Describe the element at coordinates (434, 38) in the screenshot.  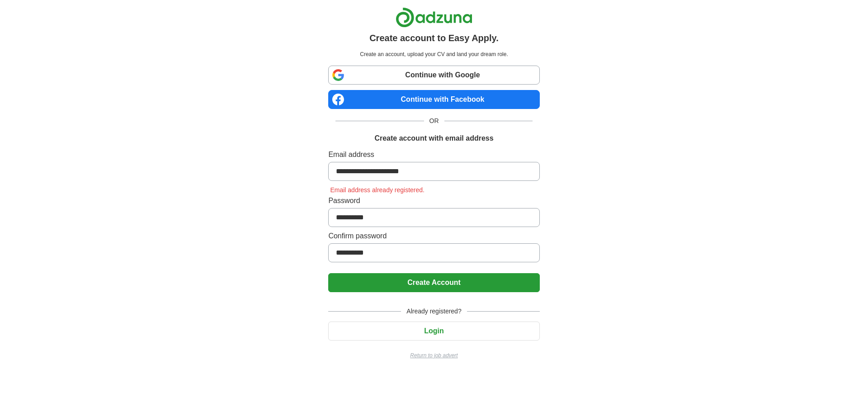
I see `h1: Create account to Easy Apply.` at that location.